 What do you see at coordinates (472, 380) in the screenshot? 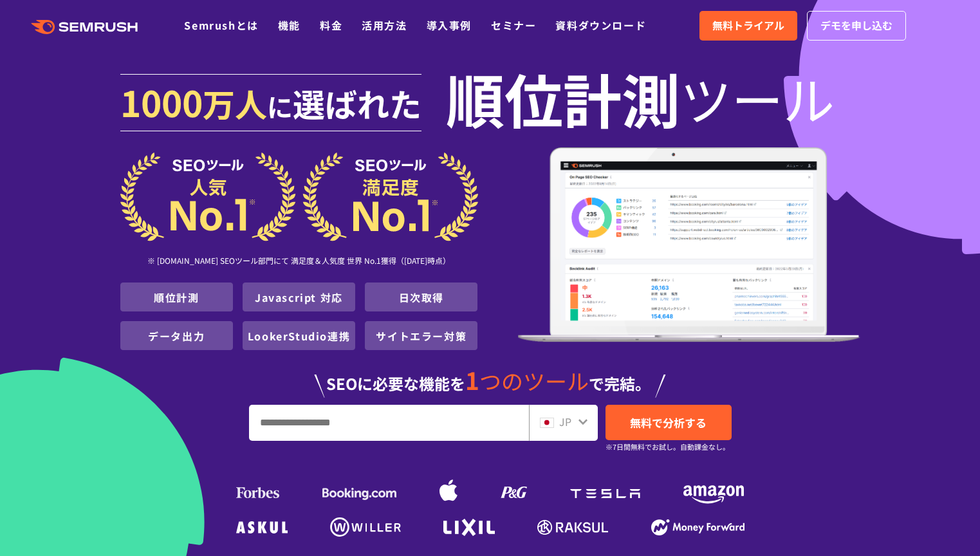
I see `span: 1` at bounding box center [472, 380].